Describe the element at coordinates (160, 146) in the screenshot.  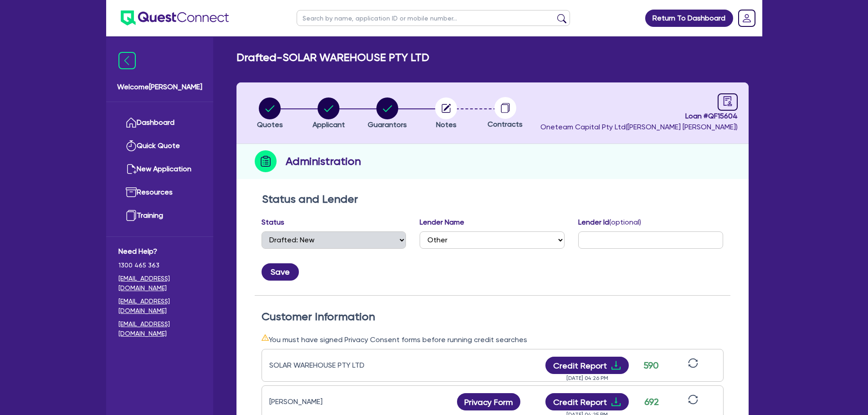
I see `a: Quick Quote` at that location.